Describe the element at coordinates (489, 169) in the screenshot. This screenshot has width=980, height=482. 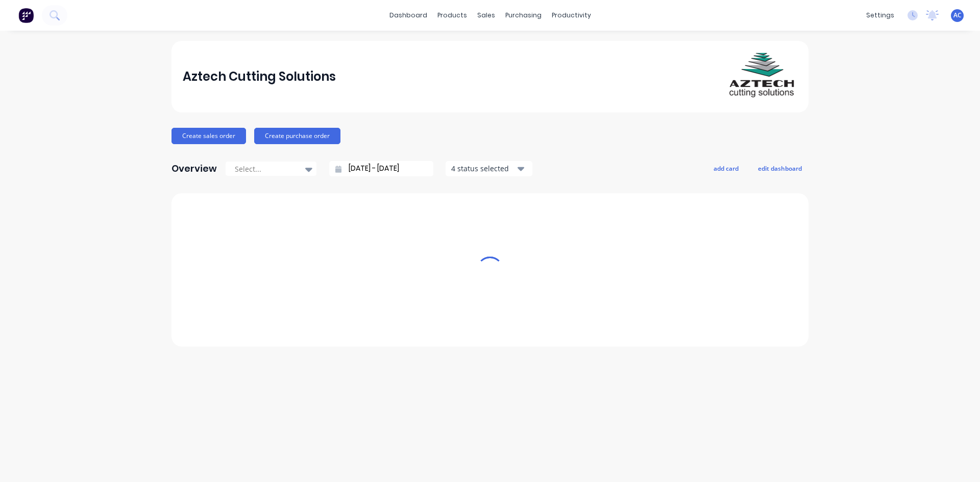
I see `button: 4 status selected` at that location.